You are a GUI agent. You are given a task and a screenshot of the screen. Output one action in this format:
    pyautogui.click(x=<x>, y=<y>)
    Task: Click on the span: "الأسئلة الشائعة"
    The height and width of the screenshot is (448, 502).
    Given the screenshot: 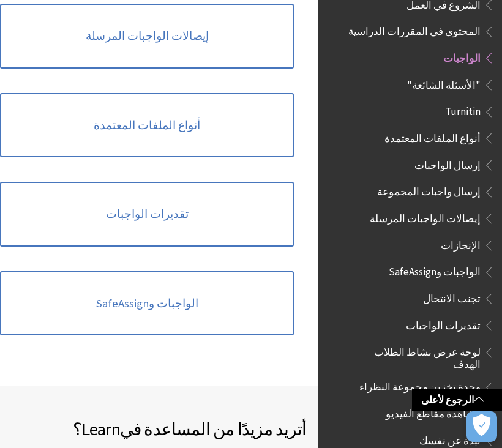 What is the action you would take?
    pyautogui.click(x=444, y=83)
    